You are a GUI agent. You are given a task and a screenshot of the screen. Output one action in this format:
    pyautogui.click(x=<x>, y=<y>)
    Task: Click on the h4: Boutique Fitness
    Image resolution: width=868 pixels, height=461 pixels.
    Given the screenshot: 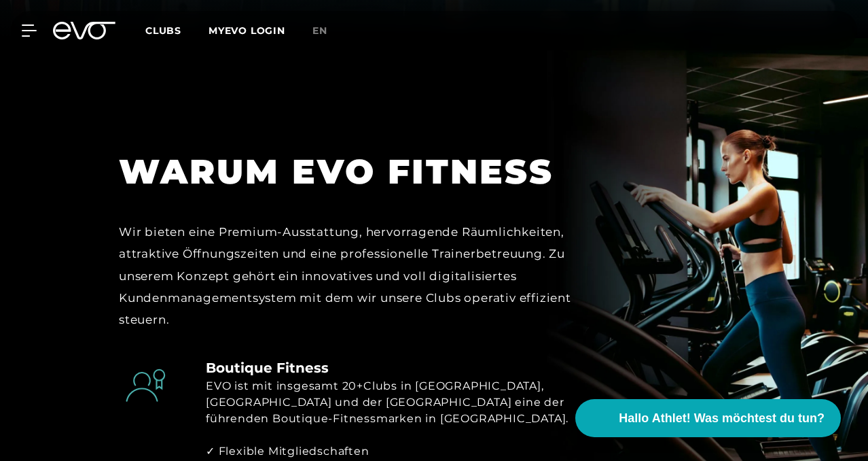 What is the action you would take?
    pyautogui.click(x=267, y=368)
    